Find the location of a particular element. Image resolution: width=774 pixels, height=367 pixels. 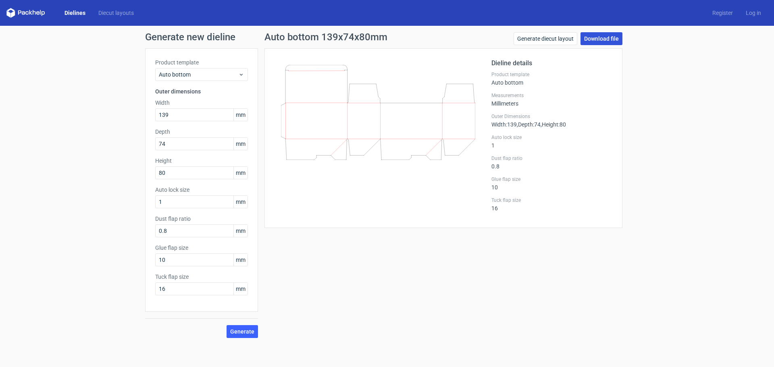

div: 10 is located at coordinates (552, 183).